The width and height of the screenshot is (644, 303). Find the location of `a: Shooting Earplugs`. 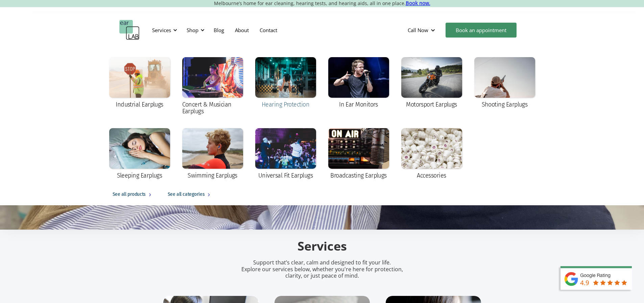

a: Shooting Earplugs is located at coordinates (505, 83).